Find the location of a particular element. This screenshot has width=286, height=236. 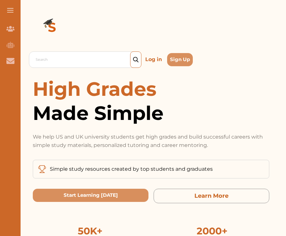

p: Log in is located at coordinates (154, 60).